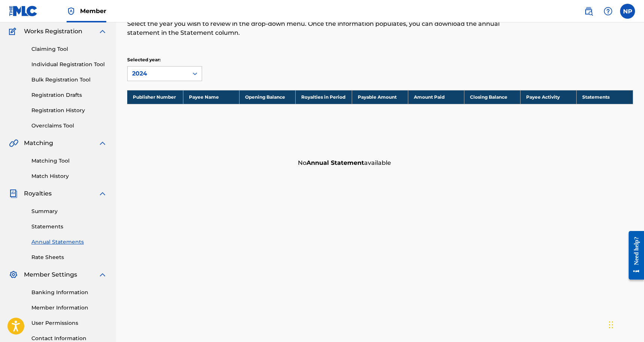 The width and height of the screenshot is (644, 342). I want to click on p: Selected year:, so click(165, 60).